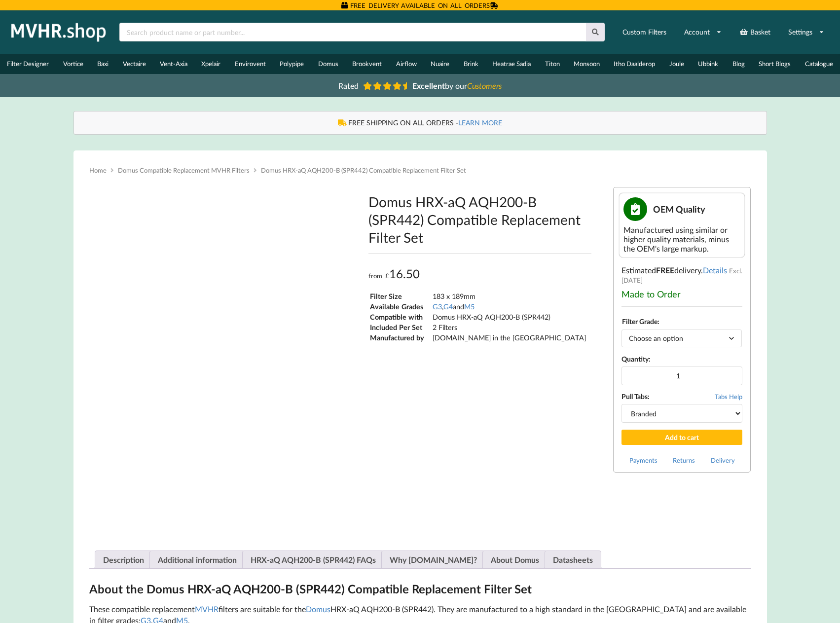  What do you see at coordinates (448, 306) in the screenshot?
I see `a: G4` at bounding box center [448, 306].